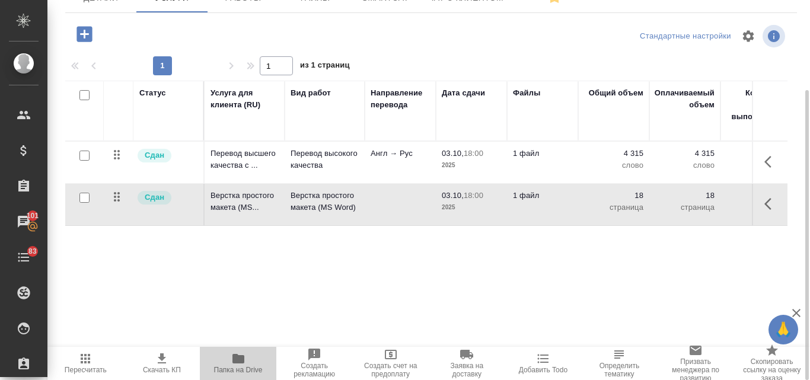  Describe the element at coordinates (400, 154) in the screenshot. I see `p: Англ → Рус` at that location.